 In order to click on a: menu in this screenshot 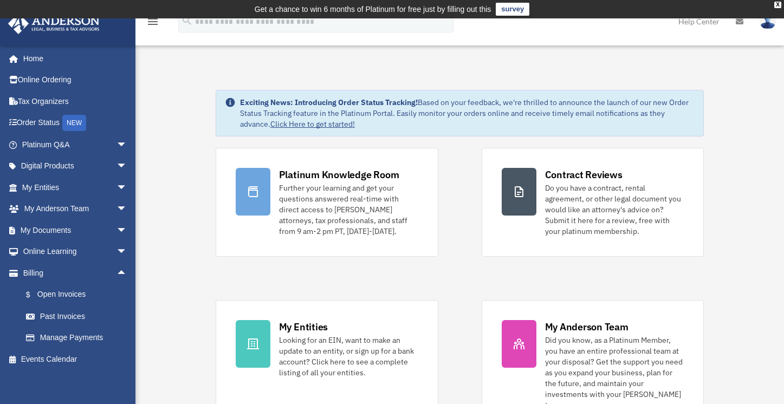, I will do `click(153, 23)`.